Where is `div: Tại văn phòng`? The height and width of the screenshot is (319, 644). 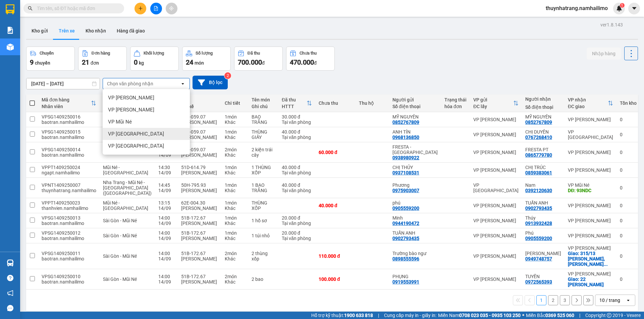 div: Tại văn phòng is located at coordinates (297, 191).